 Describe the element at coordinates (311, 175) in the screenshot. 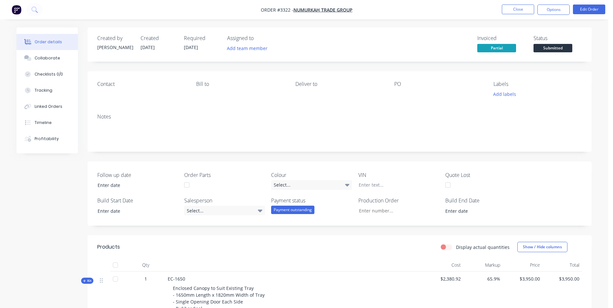

I see `label: Colour` at that location.